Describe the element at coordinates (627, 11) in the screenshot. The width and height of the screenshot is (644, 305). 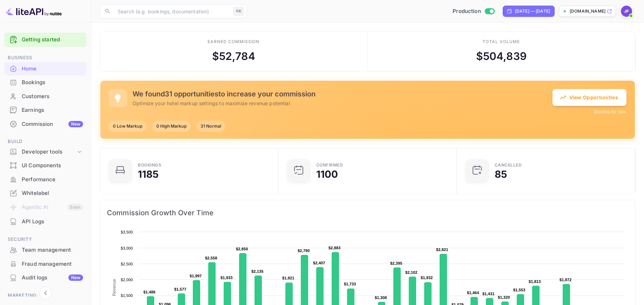
I see `img: Jenny Frimer` at that location.